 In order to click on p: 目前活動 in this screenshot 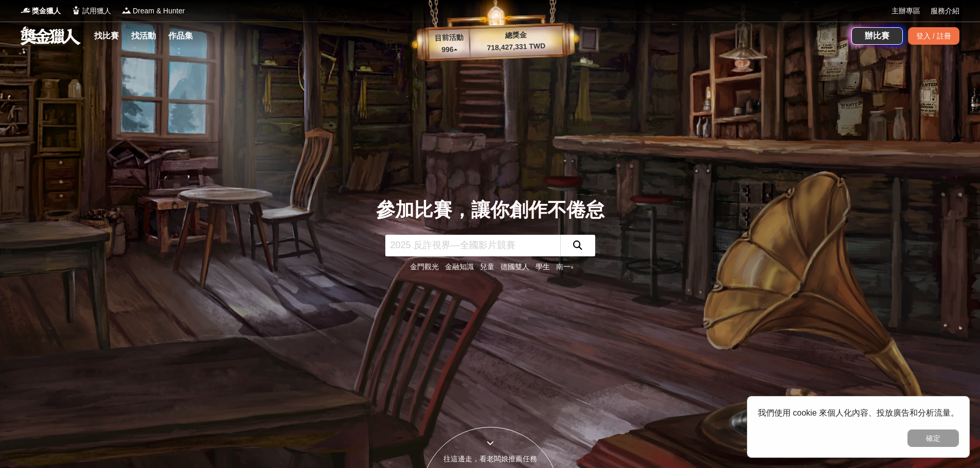, I will do `click(448, 38)`.